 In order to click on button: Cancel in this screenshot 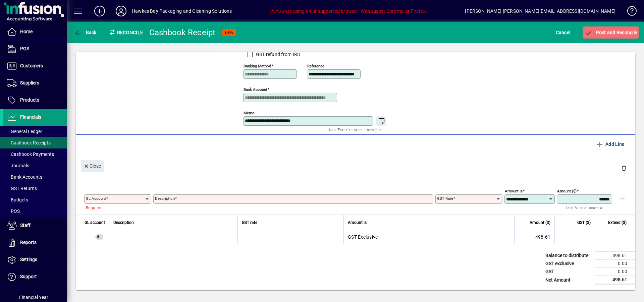, I will do `click(563, 33)`.